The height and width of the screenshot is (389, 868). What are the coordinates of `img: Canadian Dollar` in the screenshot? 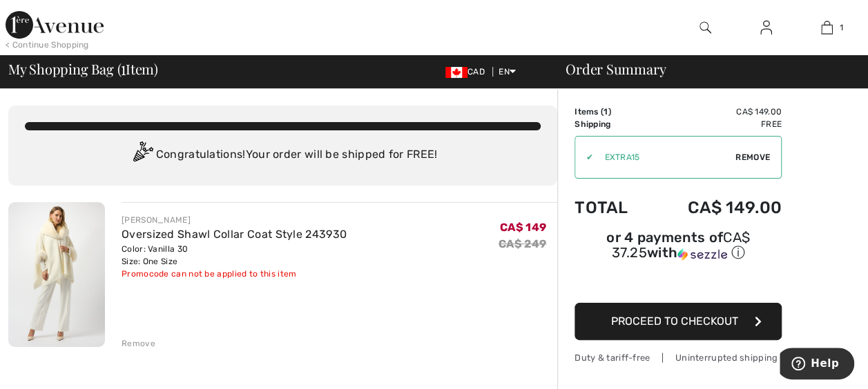 It's located at (457, 72).